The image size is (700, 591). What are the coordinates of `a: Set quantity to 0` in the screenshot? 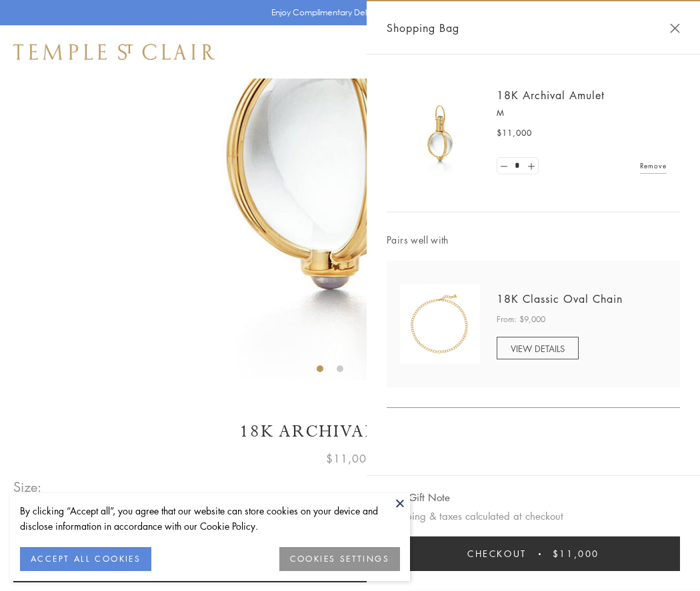 It's located at (503, 166).